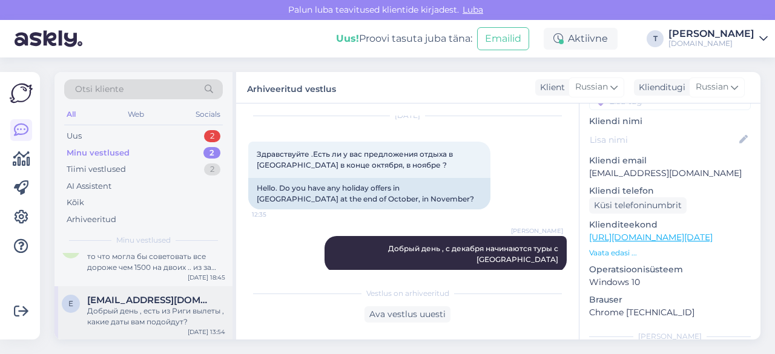  Describe the element at coordinates (670, 269) in the screenshot. I see `p: Operatsioonisüsteem` at that location.